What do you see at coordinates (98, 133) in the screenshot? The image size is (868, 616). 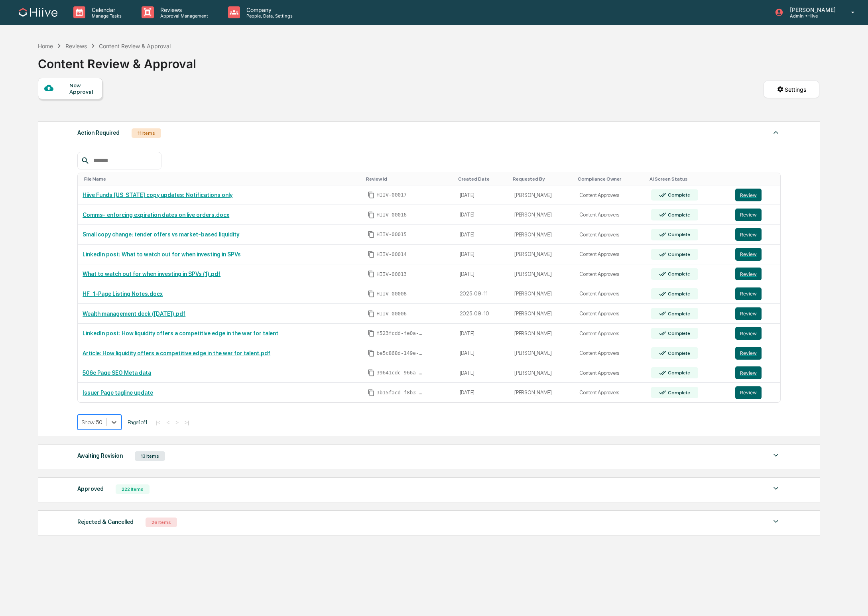 I see `div: Action Required` at bounding box center [98, 133].